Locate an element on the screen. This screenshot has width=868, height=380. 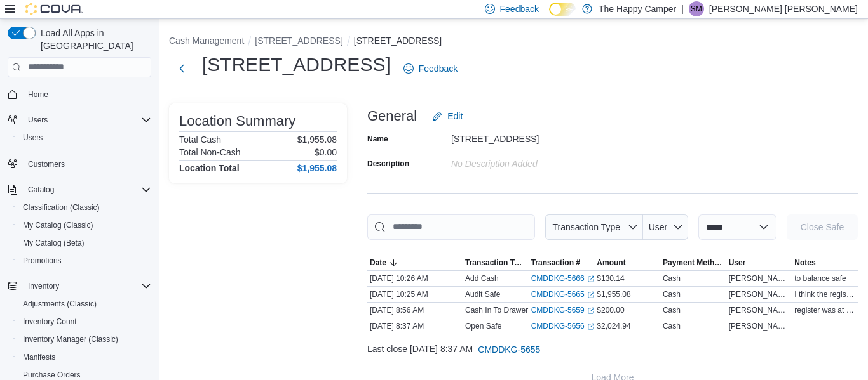
h6: Total Non-Cash is located at coordinates (210, 152).